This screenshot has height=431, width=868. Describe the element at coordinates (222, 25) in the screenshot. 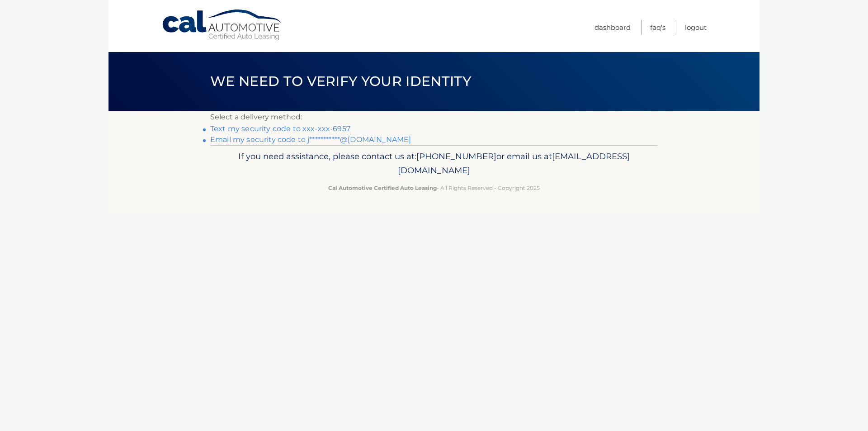

I see `a: Cal Automotive` at that location.